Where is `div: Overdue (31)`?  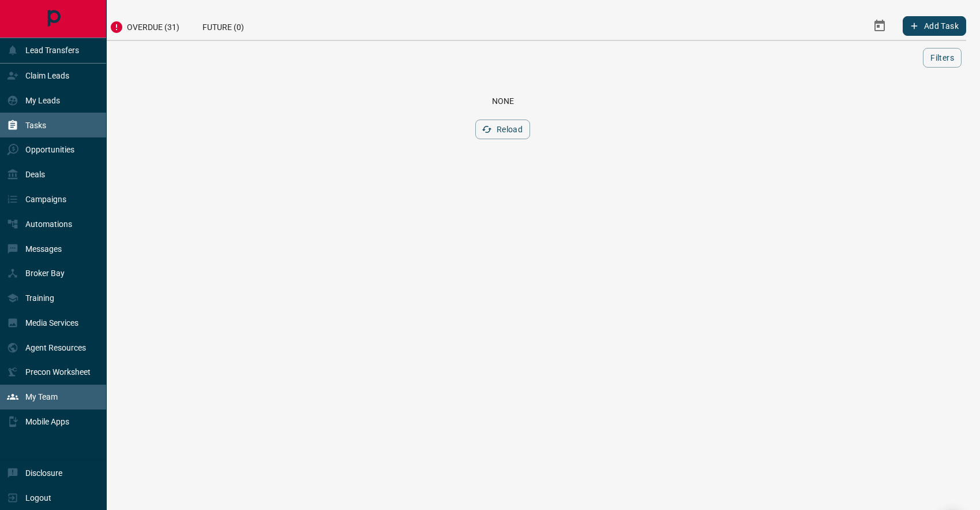
div: Overdue (31) is located at coordinates (144, 25).